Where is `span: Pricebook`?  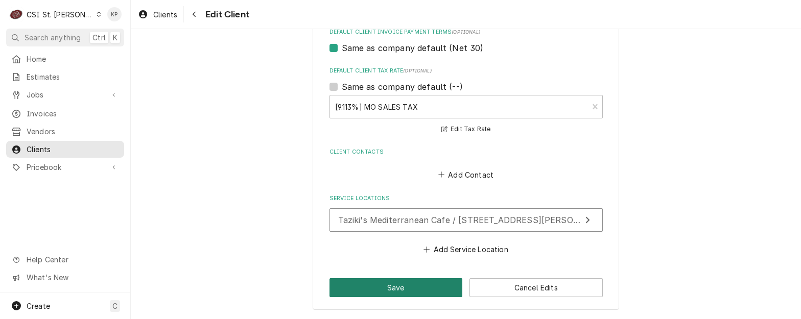 span: Pricebook is located at coordinates (65, 167).